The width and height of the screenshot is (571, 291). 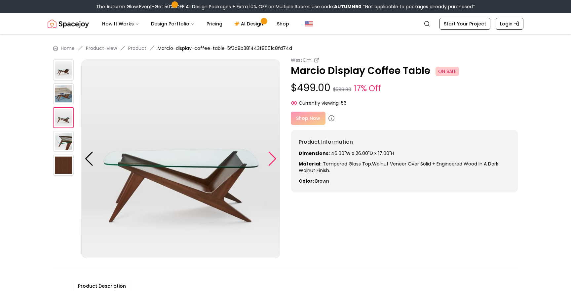 What do you see at coordinates (510, 24) in the screenshot?
I see `a: Login` at bounding box center [510, 24].